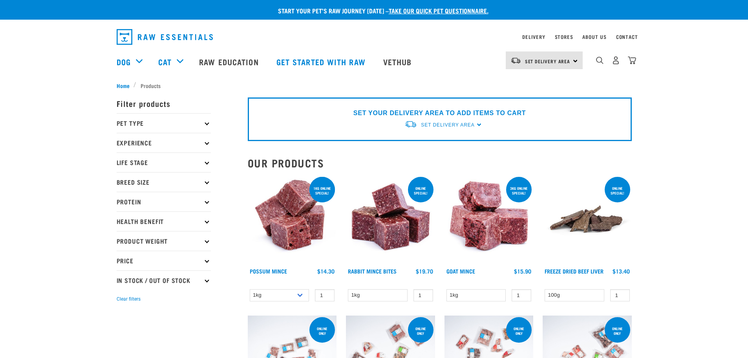 This screenshot has height=358, width=748. What do you see at coordinates (165, 62) in the screenshot?
I see `a: Cat` at bounding box center [165, 62].